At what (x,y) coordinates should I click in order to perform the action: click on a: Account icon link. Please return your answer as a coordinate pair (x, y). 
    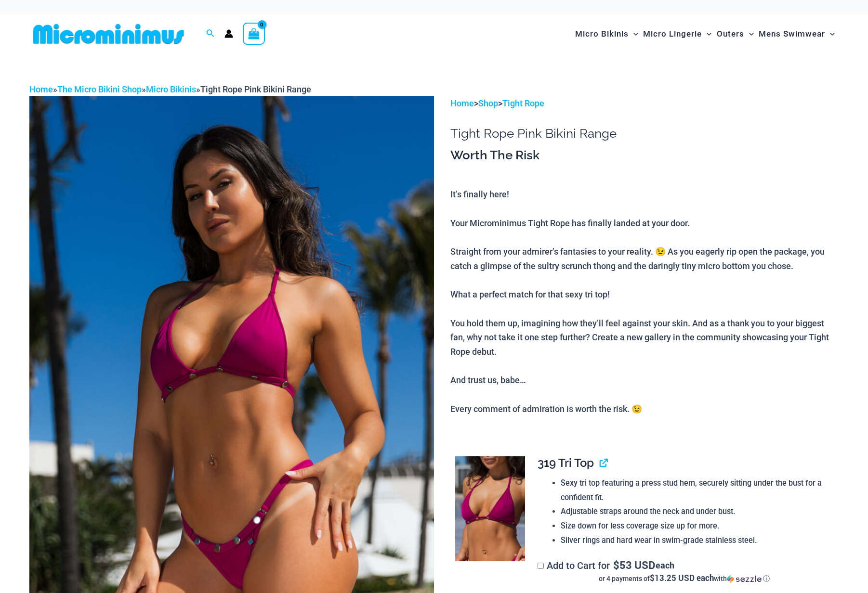
    Looking at the image, I should click on (229, 34).